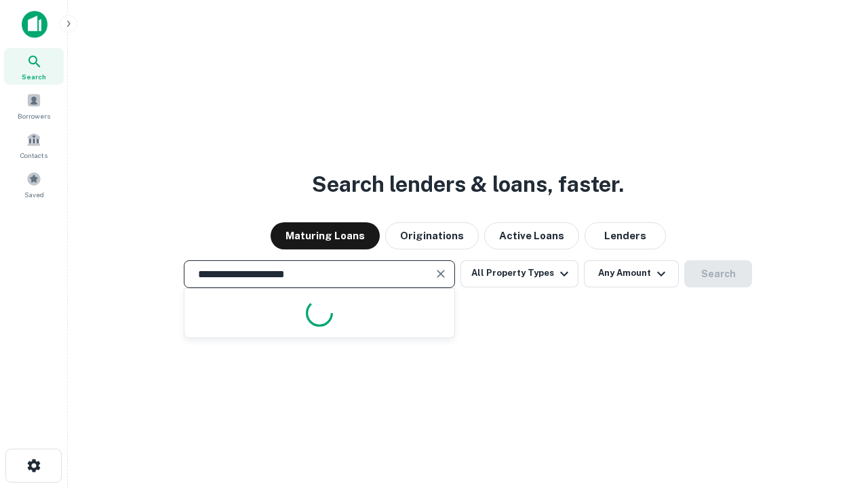 The height and width of the screenshot is (488, 868). Describe the element at coordinates (468, 185) in the screenshot. I see `h3: Search lenders & loans, faster.` at that location.